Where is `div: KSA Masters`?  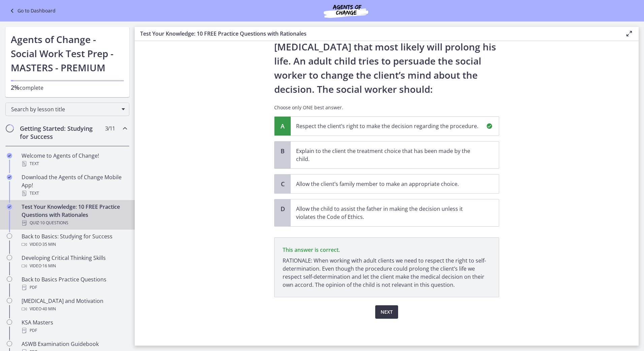
div: KSA Masters is located at coordinates (74, 327).